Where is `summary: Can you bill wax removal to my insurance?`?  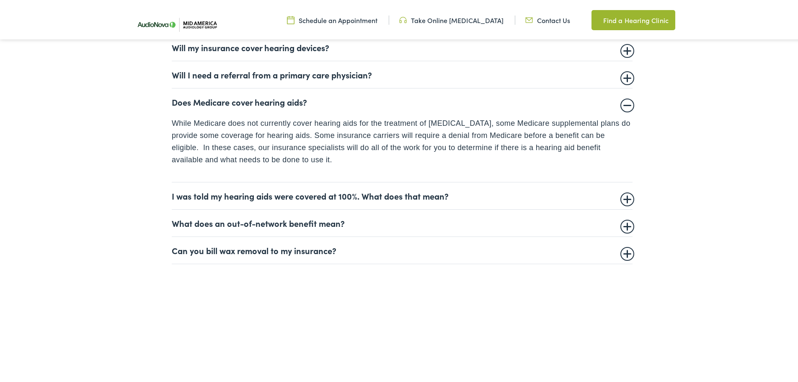 summary: Can you bill wax removal to my insurance? is located at coordinates (402, 249).